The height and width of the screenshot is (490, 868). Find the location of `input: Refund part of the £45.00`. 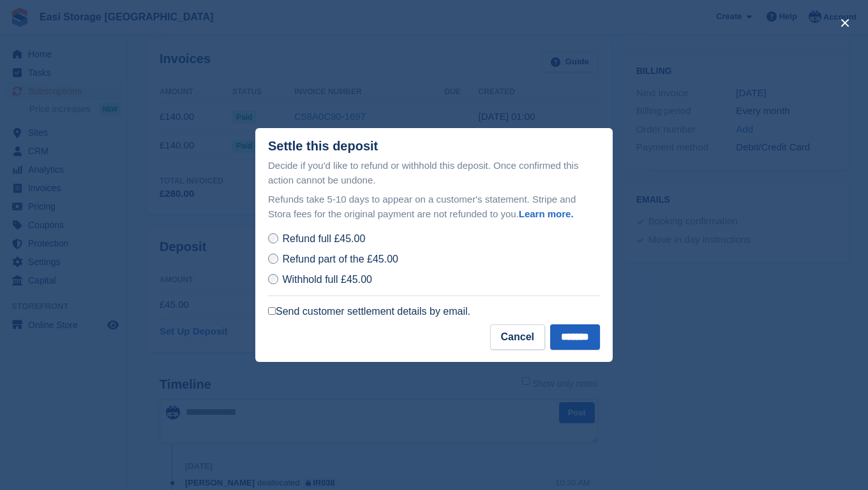

input: Refund part of the £45.00 is located at coordinates (273, 259).